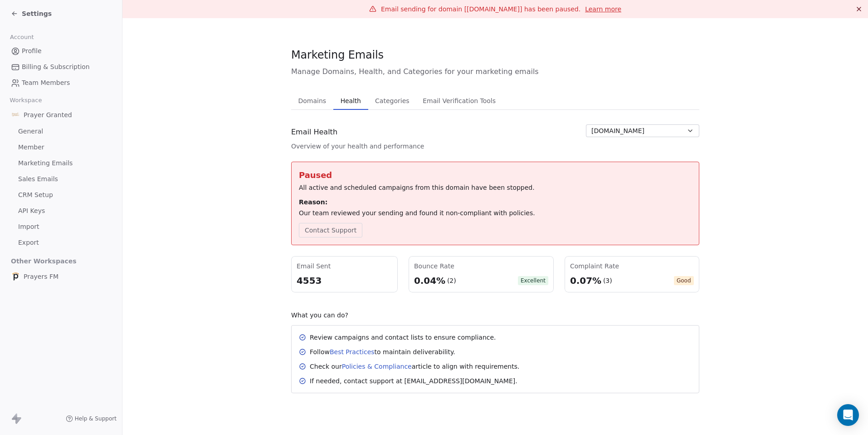  What do you see at coordinates (61, 210) in the screenshot?
I see `a: API Keys` at bounding box center [61, 210].